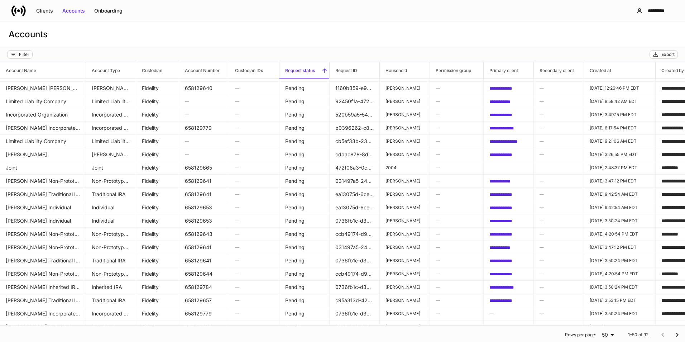 The width and height of the screenshot is (685, 342). Describe the element at coordinates (204, 300) in the screenshot. I see `td: 658129657` at that location.